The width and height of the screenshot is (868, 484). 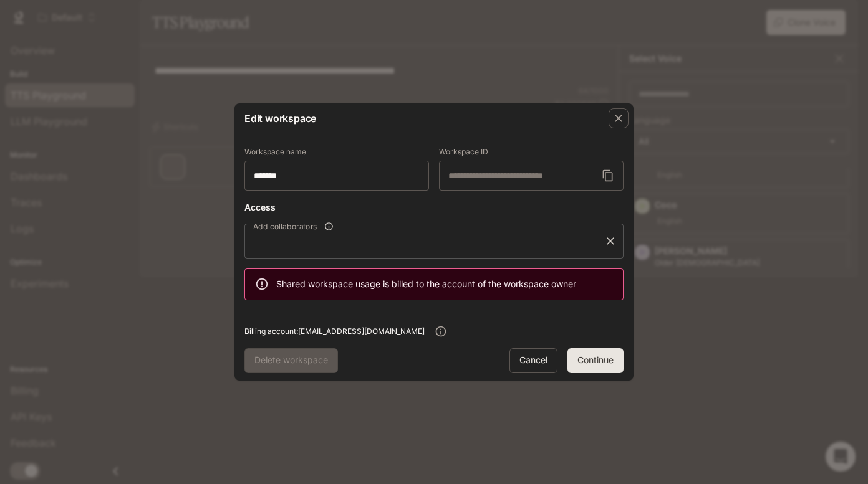 I want to click on div: Workspace ID cannot be changed, so click(x=531, y=170).